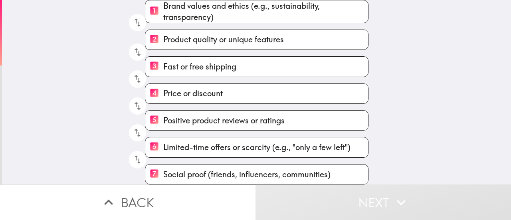 This screenshot has height=220, width=511. Describe the element at coordinates (257, 147) in the screenshot. I see `button: 6Limited-time offers or scarcity (e.g., "only a few left")` at that location.